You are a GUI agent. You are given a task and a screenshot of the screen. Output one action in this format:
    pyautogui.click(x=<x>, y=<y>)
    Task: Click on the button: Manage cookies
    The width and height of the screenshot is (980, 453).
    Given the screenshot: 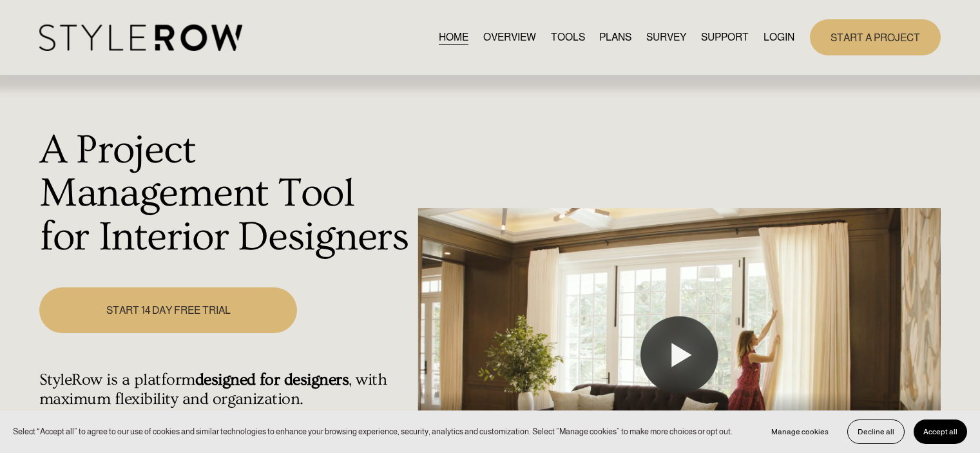 What is the action you would take?
    pyautogui.click(x=799, y=432)
    